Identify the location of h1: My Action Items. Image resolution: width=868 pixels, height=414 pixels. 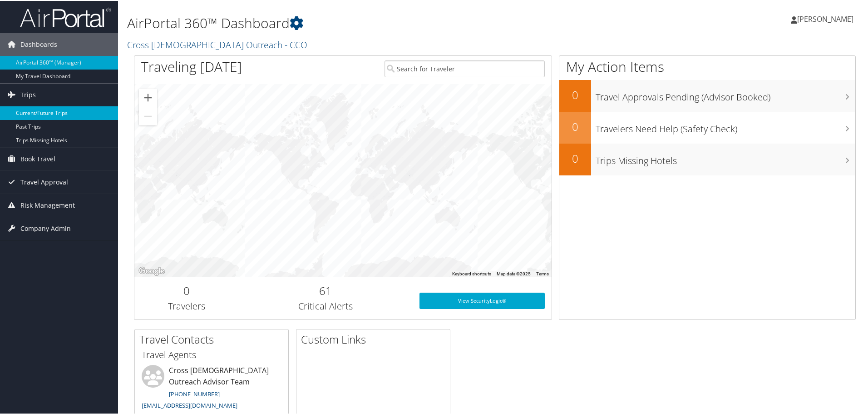
(707, 66).